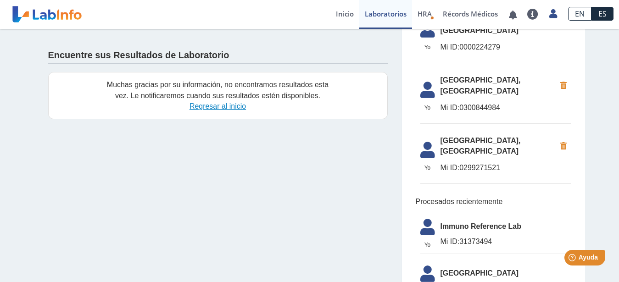 This screenshot has width=619, height=282. I want to click on a: EN, so click(579, 14).